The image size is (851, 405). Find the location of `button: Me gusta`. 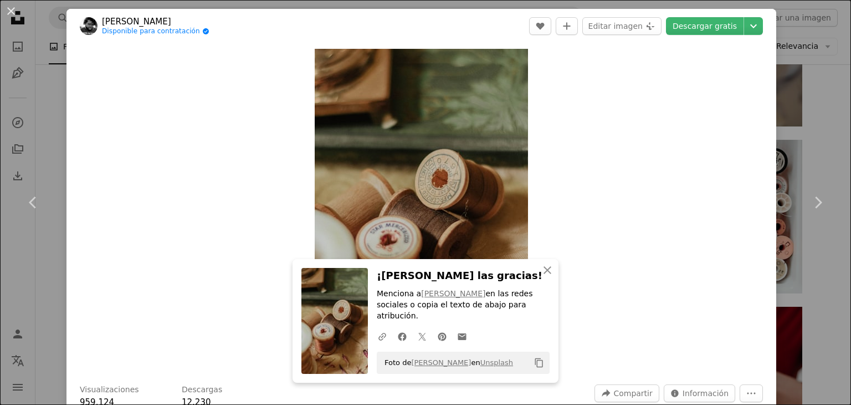

button: Me gusta is located at coordinates (540, 26).